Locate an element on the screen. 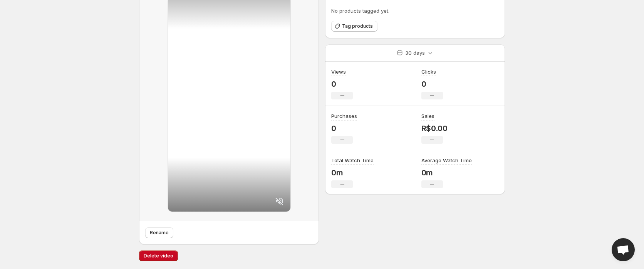 This screenshot has width=644, height=269. h3: Purchases is located at coordinates (344, 116).